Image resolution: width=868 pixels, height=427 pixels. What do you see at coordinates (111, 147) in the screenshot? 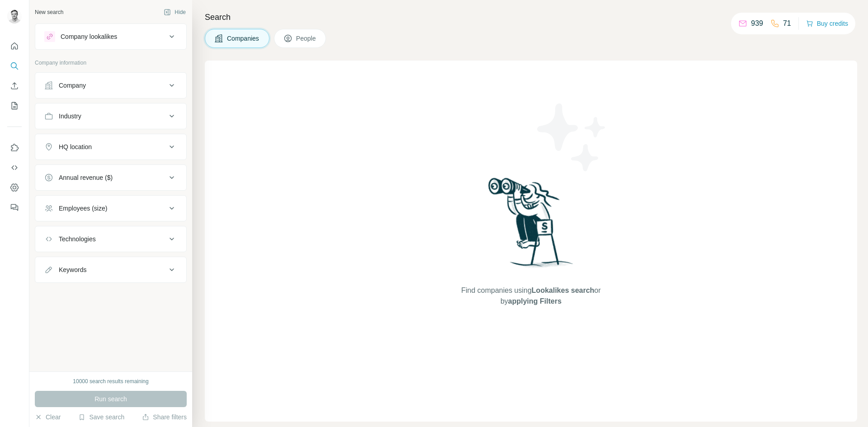
I see `button: HQ location` at bounding box center [111, 147].